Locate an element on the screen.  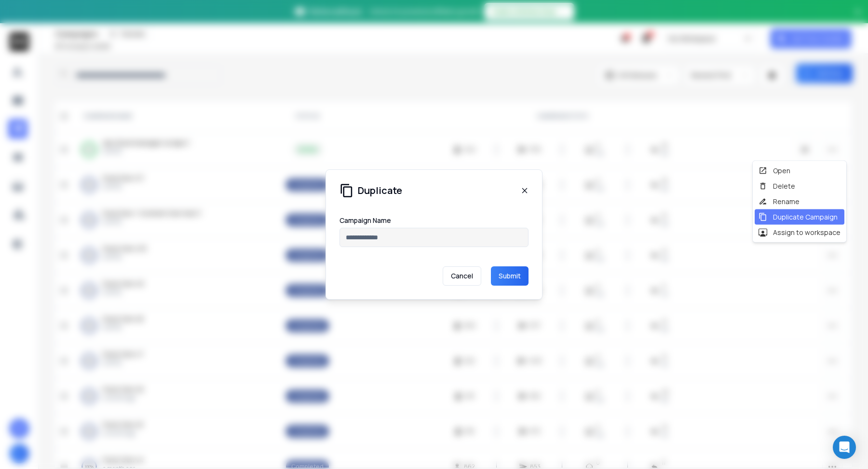
p: Cancel is located at coordinates (462, 276).